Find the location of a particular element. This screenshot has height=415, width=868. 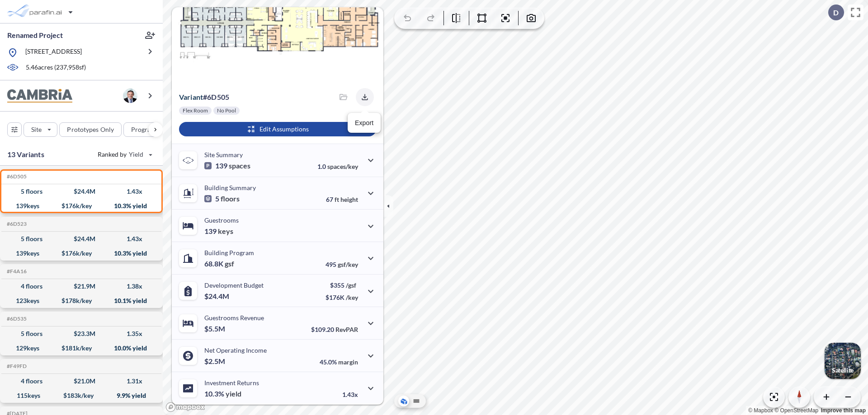

button: Switcher ImageSatellite is located at coordinates (843, 361).